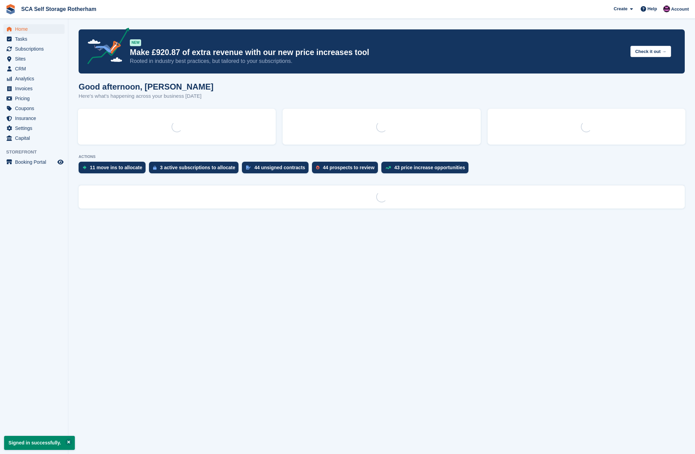 The image size is (695, 454). What do you see at coordinates (36, 88) in the screenshot?
I see `span: Invoices` at bounding box center [36, 88].